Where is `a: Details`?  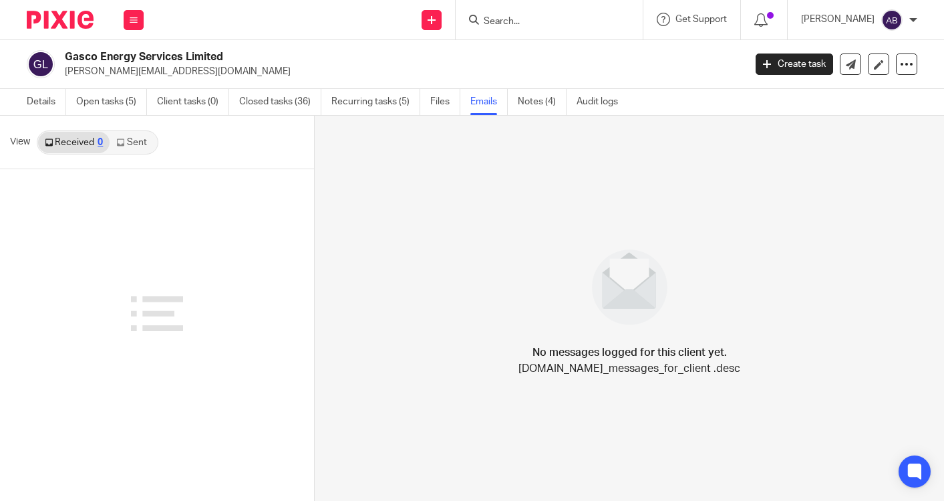 a: Details is located at coordinates (46, 102).